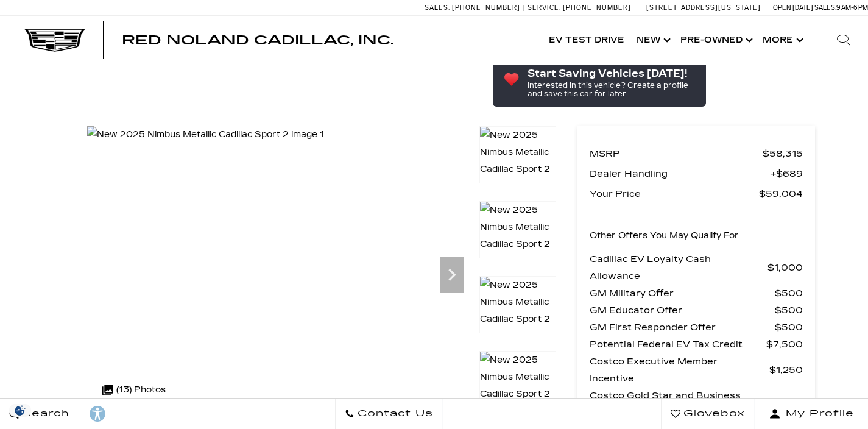 The image size is (868, 429). I want to click on section: Click to Open Cookie Consent Modal, so click(20, 410).